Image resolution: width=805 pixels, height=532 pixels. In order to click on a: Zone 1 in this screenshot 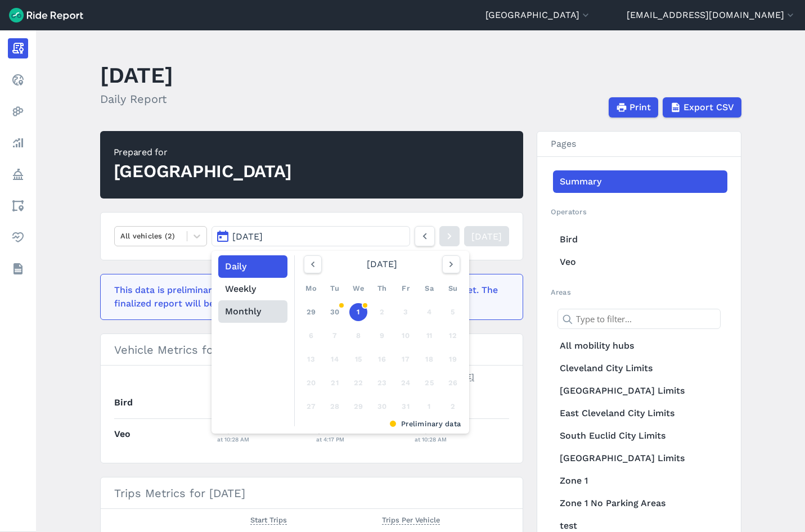, I will do `click(640, 481)`.